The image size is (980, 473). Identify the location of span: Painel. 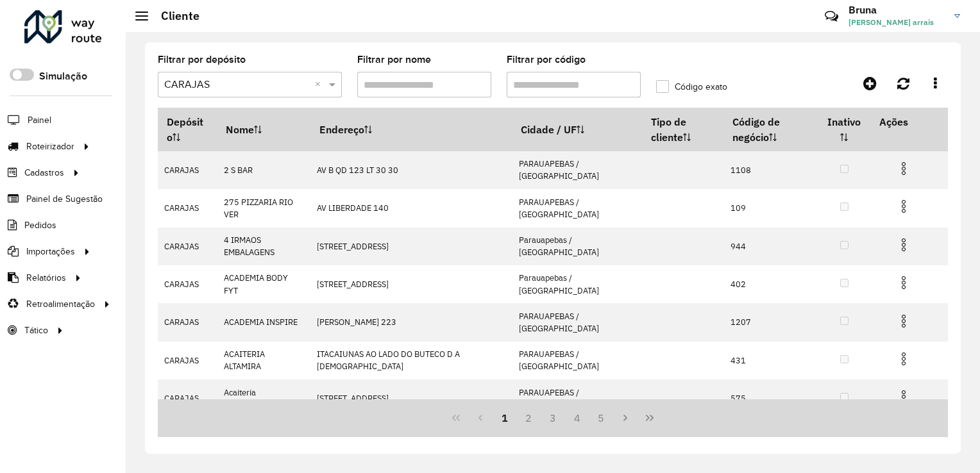
(39, 120).